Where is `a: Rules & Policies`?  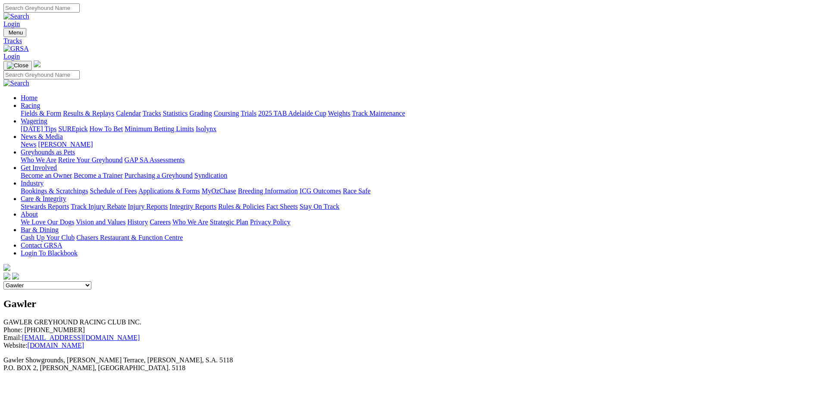 a: Rules & Policies is located at coordinates (241, 206).